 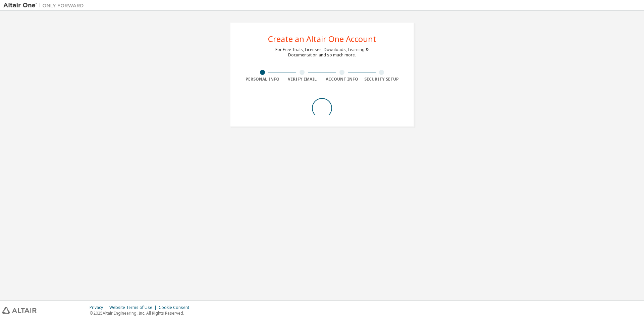 I want to click on img: Altair One, so click(x=45, y=6).